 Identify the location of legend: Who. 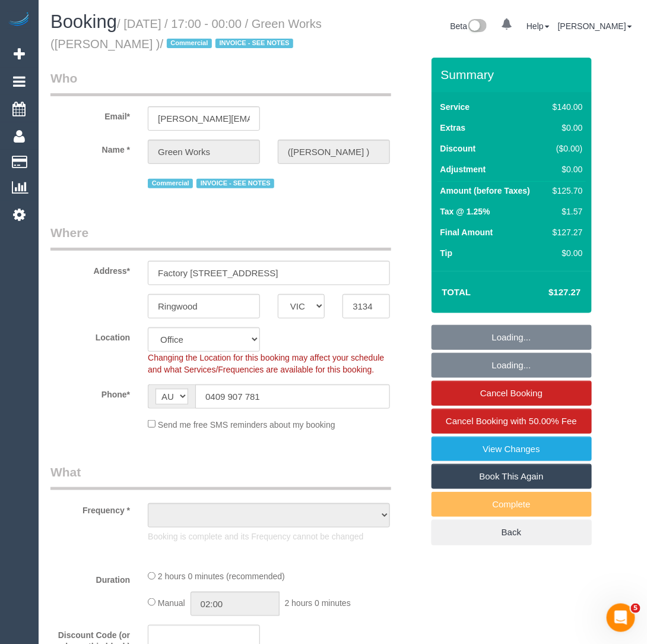
(220, 82).